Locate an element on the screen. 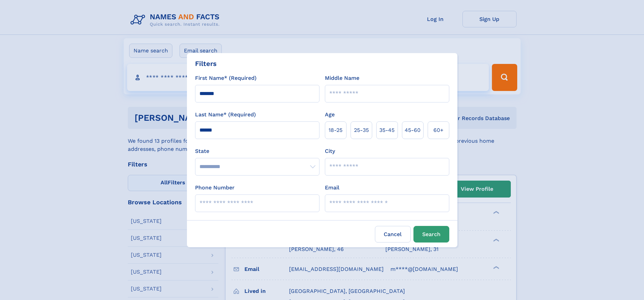 The image size is (644, 300). label: Phone Number is located at coordinates (215, 188).